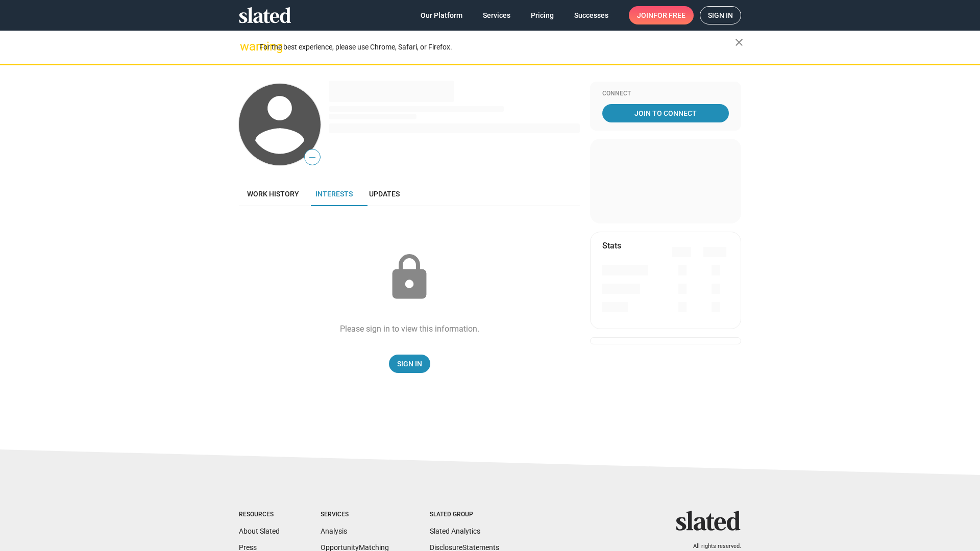  Describe the element at coordinates (464, 514) in the screenshot. I see `div: Slated Group` at that location.